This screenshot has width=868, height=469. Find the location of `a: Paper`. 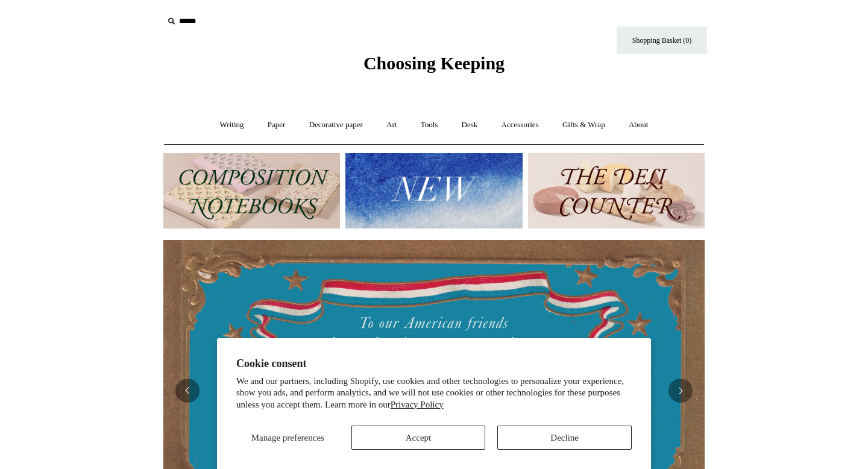

a: Paper is located at coordinates (277, 125).